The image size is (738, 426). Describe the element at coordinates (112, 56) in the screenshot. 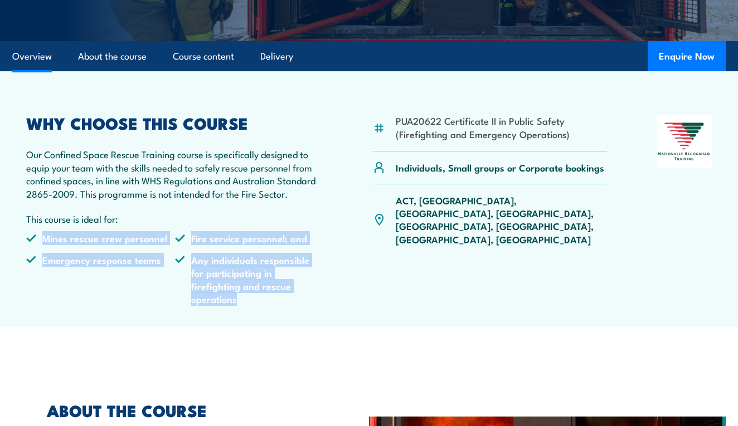

I see `a: About the course` at that location.